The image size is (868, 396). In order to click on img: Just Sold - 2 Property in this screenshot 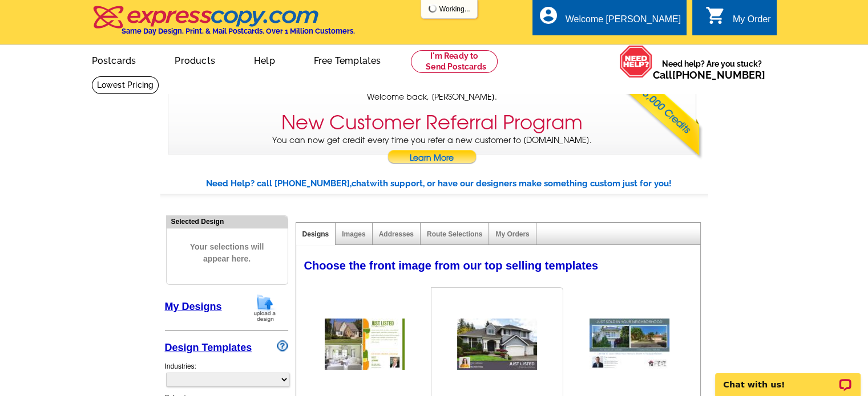, I will do `click(629, 344)`.